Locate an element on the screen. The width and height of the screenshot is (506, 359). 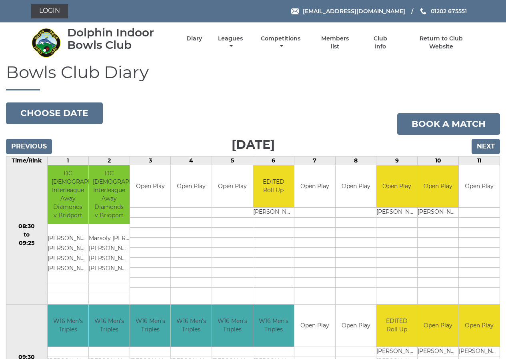
a: Members list is located at coordinates (335, 42).